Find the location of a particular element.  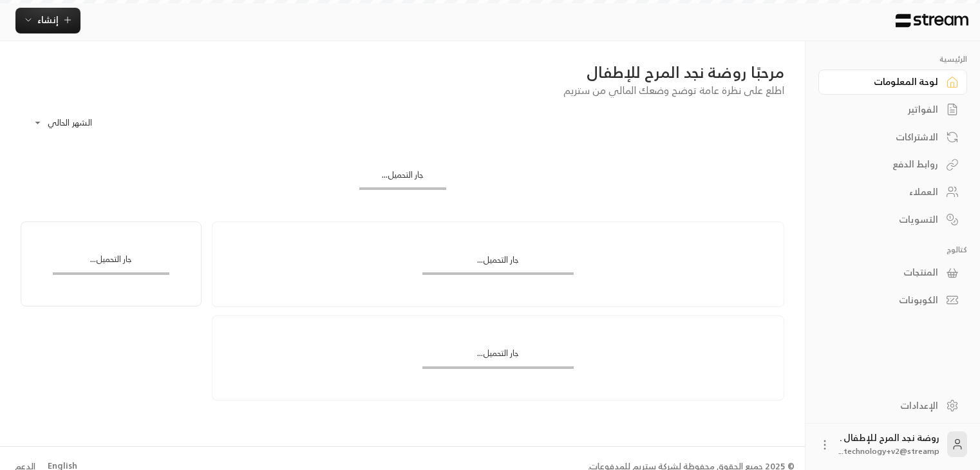

div: المنتجات is located at coordinates (886, 272).